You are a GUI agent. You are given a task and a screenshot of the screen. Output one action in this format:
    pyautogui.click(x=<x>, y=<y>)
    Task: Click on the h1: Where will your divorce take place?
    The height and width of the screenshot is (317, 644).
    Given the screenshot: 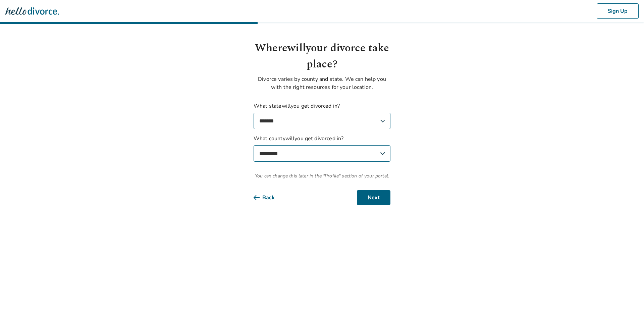 What is the action you would take?
    pyautogui.click(x=322, y=57)
    